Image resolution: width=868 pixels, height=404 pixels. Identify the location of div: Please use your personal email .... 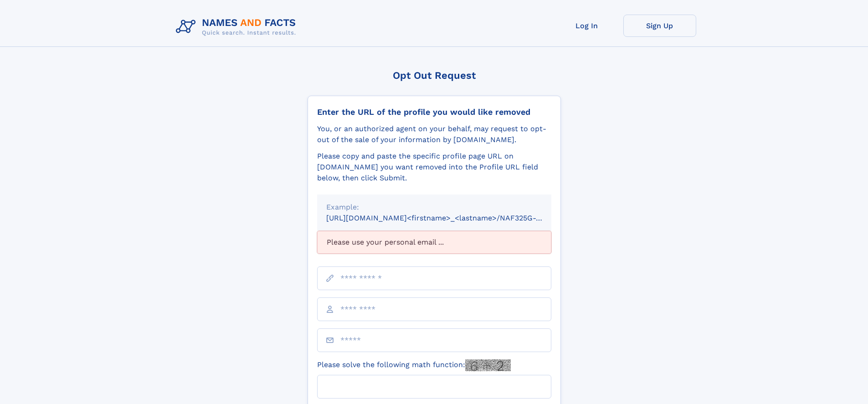
(434, 243).